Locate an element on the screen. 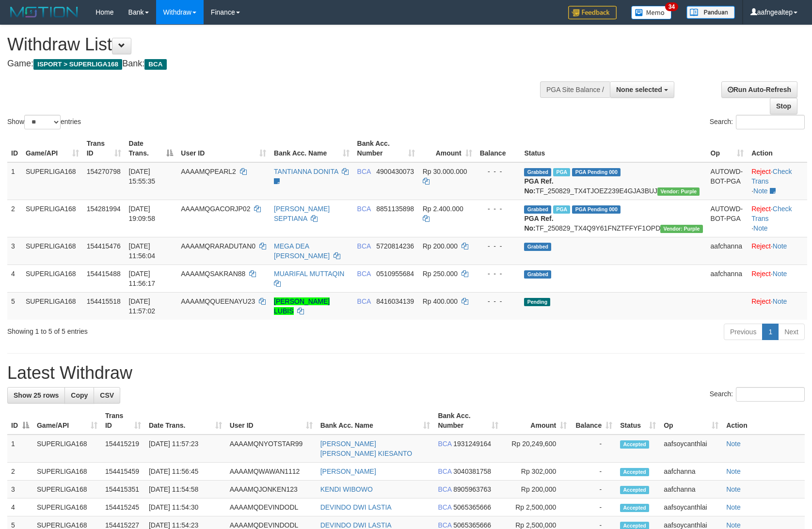 The image size is (812, 529). span: Marked by aafmaleo is located at coordinates (561, 172).